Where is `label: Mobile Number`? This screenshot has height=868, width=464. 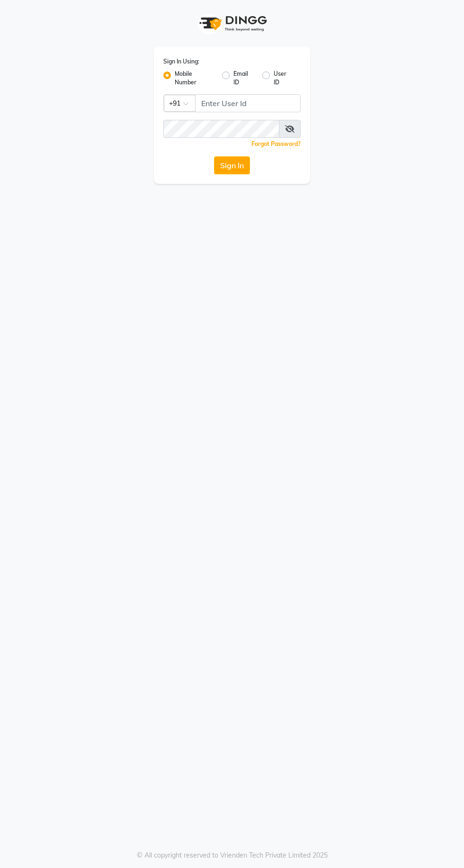 label: Mobile Number is located at coordinates (195, 78).